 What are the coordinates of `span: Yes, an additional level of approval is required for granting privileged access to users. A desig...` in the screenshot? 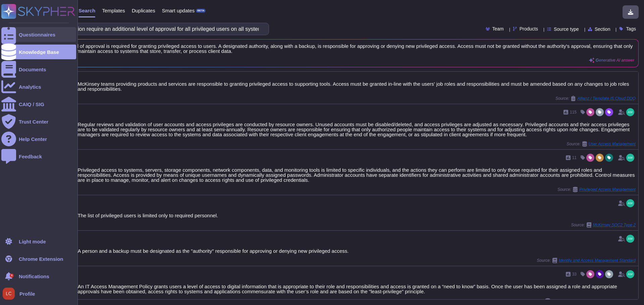 It's located at (331, 49).